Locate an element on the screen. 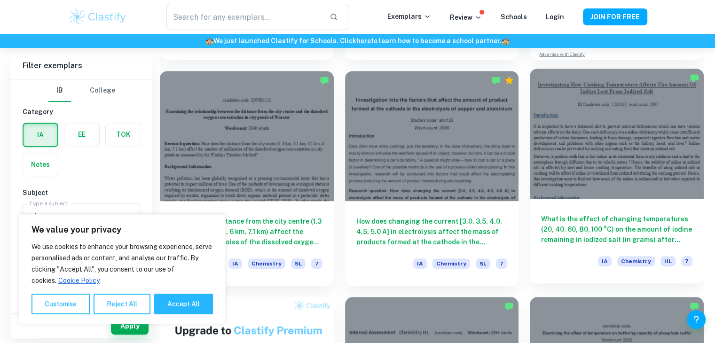 The width and height of the screenshot is (715, 343). button: JOIN FOR FREE is located at coordinates (615, 17).